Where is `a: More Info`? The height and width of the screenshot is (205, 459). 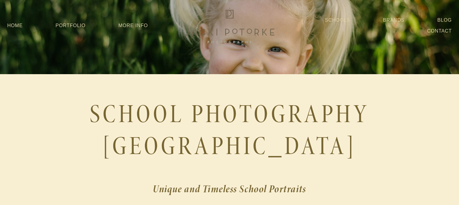
a: More Info is located at coordinates (133, 26).